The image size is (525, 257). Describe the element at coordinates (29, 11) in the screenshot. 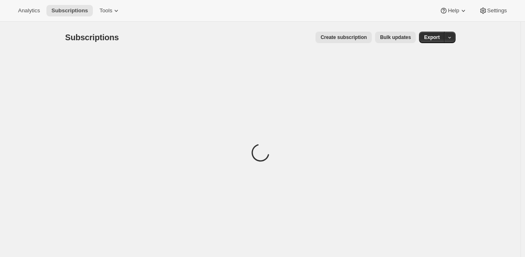

I see `span: Analytics` at that location.